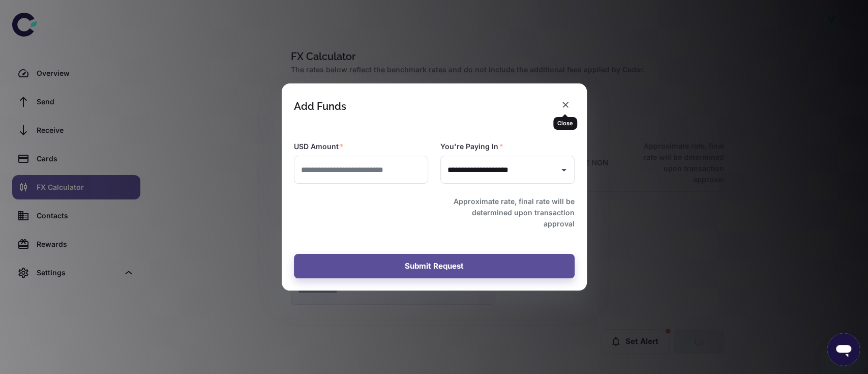 The image size is (868, 374). What do you see at coordinates (564, 170) in the screenshot?
I see `button: Open` at bounding box center [564, 170].